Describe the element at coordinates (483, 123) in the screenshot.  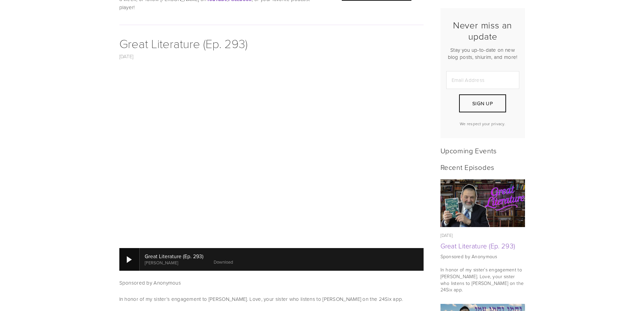
I see `p: We respect your privacy.` at that location.